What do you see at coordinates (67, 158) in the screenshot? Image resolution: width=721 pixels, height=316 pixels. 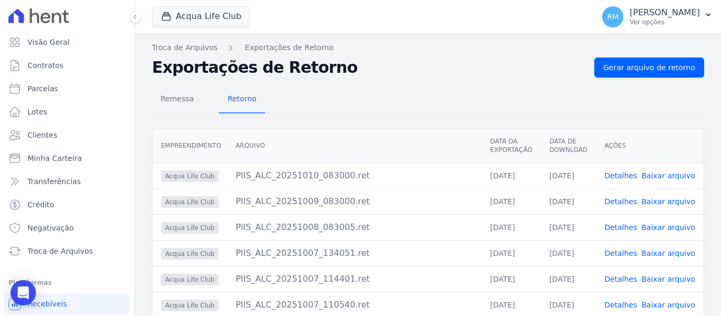 I see `a: Minha Carteira` at bounding box center [67, 158].